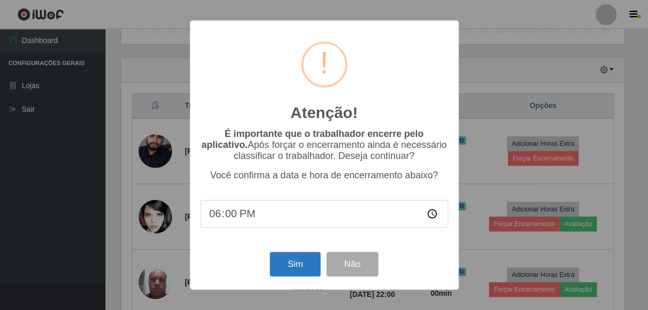 The height and width of the screenshot is (310, 648). I want to click on h2: Atenção!, so click(324, 113).